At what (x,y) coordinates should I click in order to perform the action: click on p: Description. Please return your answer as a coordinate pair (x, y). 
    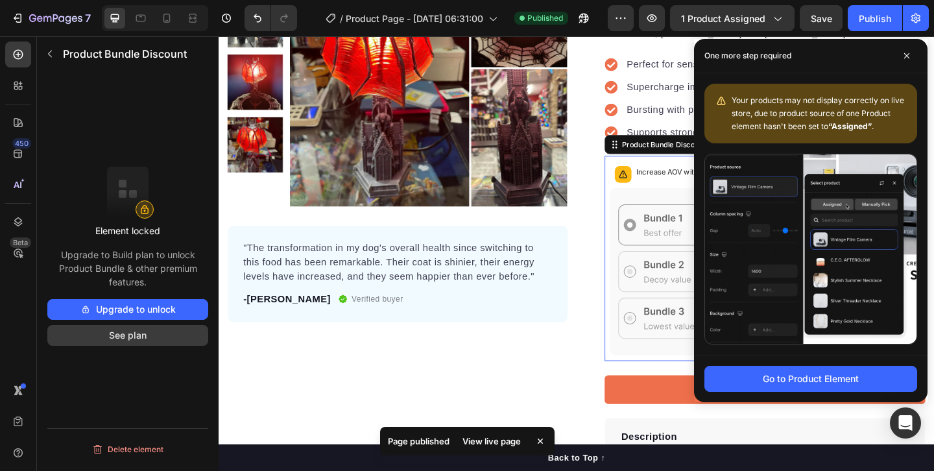
    Looking at the image, I should click on (469, 435).